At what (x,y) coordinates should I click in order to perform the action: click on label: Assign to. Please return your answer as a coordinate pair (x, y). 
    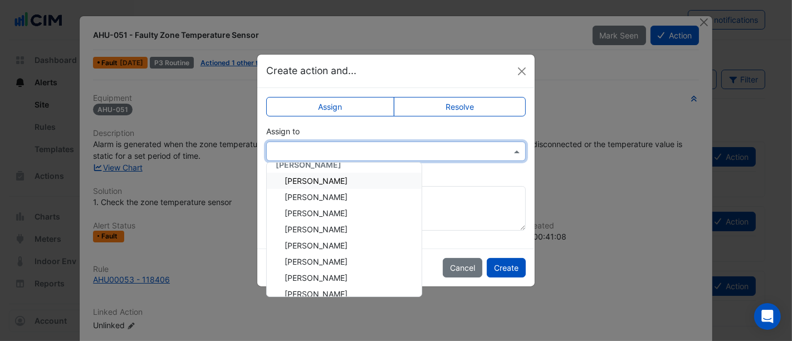
    Looking at the image, I should click on (283, 131).